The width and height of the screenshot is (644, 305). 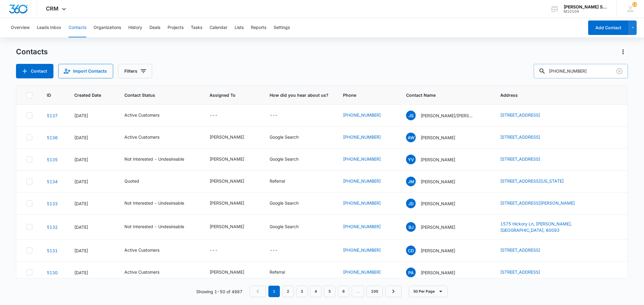 What do you see at coordinates (132, 181) in the screenshot?
I see `div: Quoted` at bounding box center [132, 181].